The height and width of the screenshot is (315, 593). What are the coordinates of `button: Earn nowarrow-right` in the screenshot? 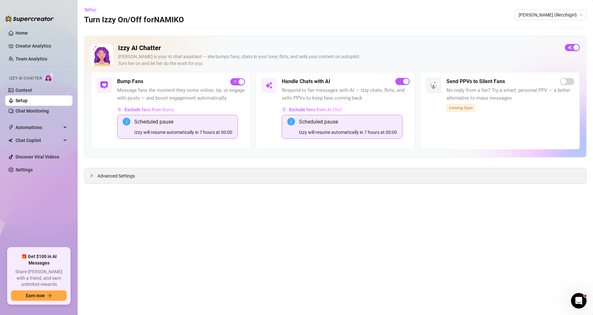 It's located at (39, 296).